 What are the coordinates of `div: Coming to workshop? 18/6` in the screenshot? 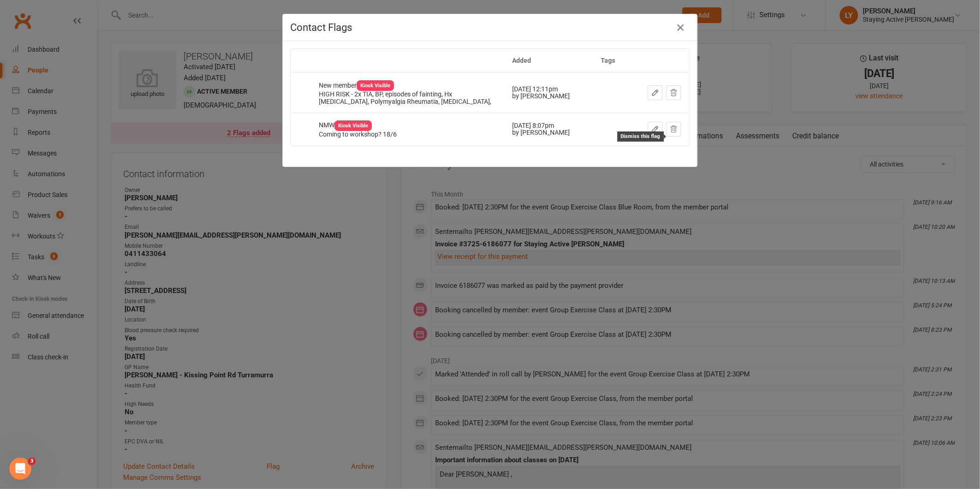 It's located at (407, 135).